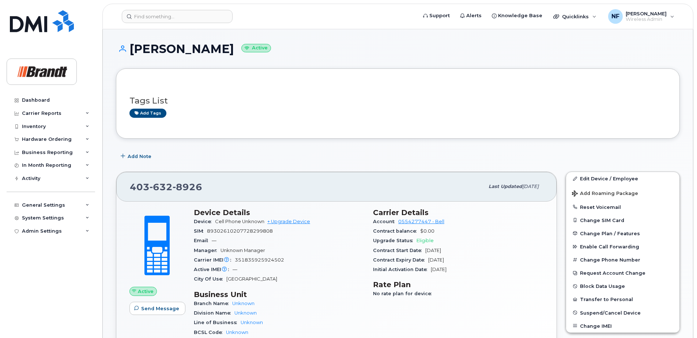  Describe the element at coordinates (398, 101) in the screenshot. I see `h3: Tags List` at that location.